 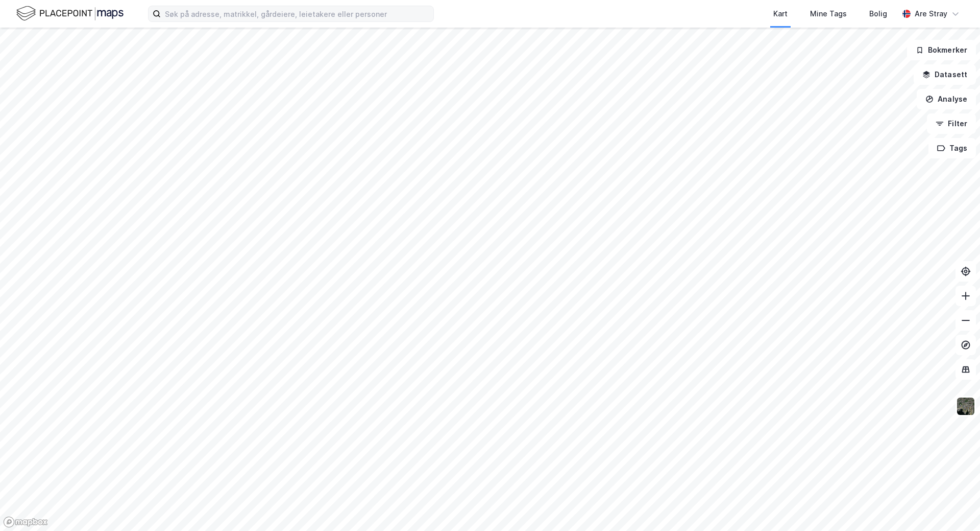 What do you see at coordinates (952, 123) in the screenshot?
I see `button: Filter` at bounding box center [952, 123].